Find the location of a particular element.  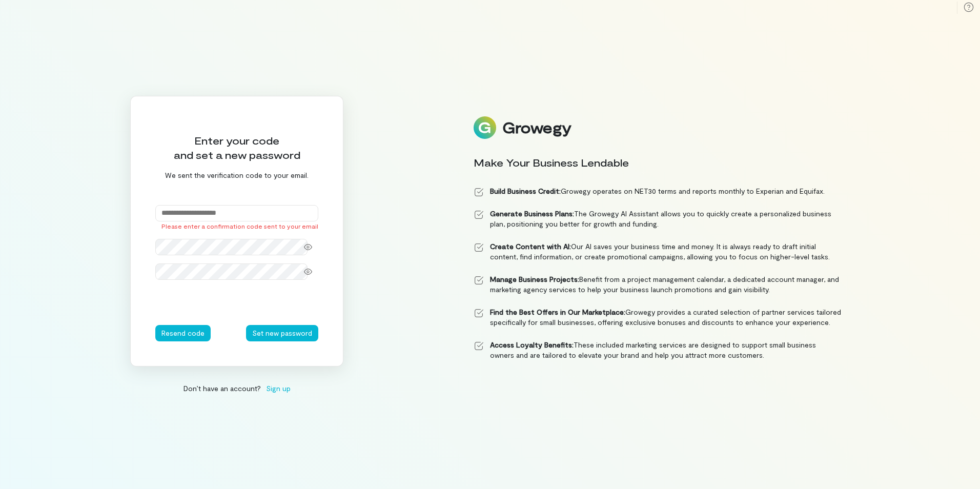

button: Set new password is located at coordinates (282, 333).